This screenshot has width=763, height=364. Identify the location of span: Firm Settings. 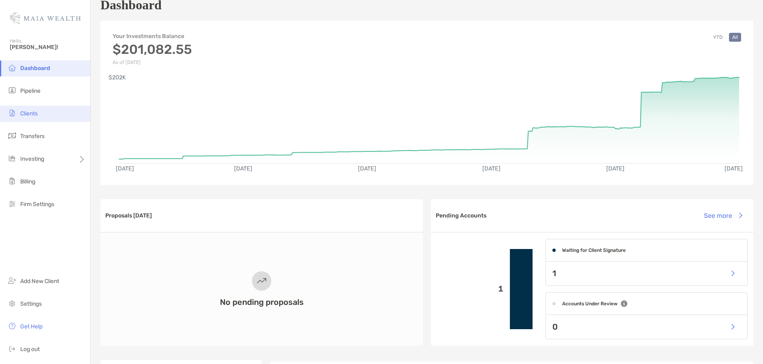
(37, 204).